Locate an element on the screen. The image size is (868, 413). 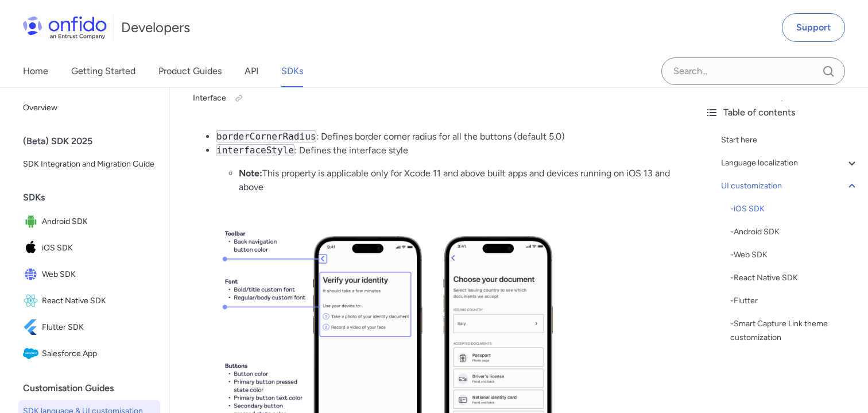
h1: Developers is located at coordinates (156, 28).